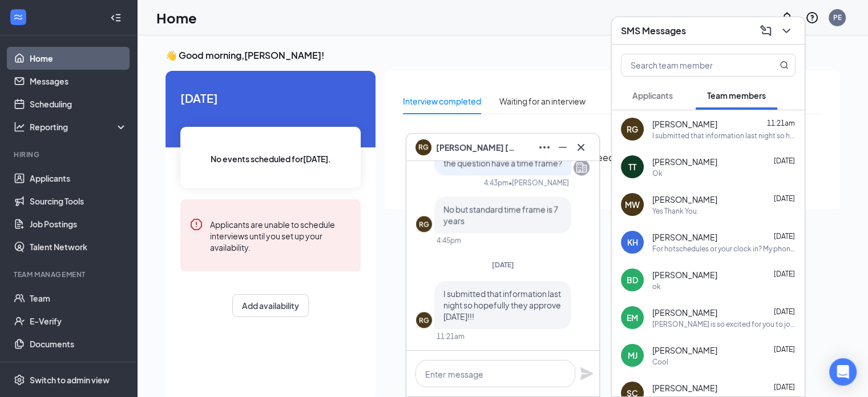  I want to click on div: BD, so click(632, 280).